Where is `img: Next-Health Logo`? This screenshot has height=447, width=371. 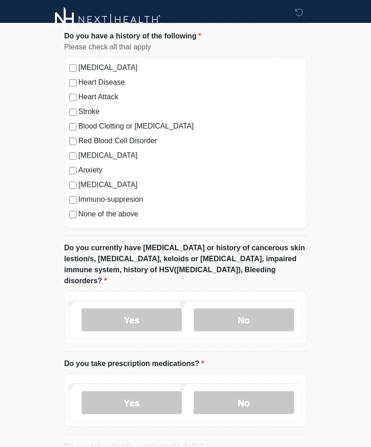
img: Next-Health Logo is located at coordinates (108, 19).